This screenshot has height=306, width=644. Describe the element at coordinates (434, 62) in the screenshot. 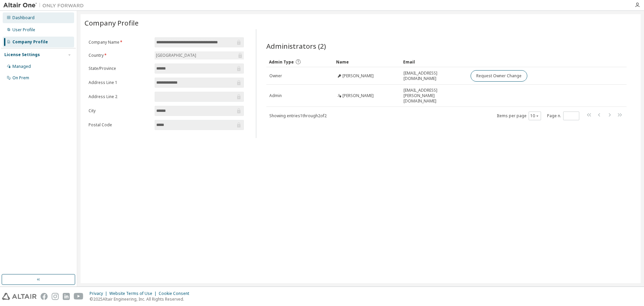

I see `div: Email` at that location.